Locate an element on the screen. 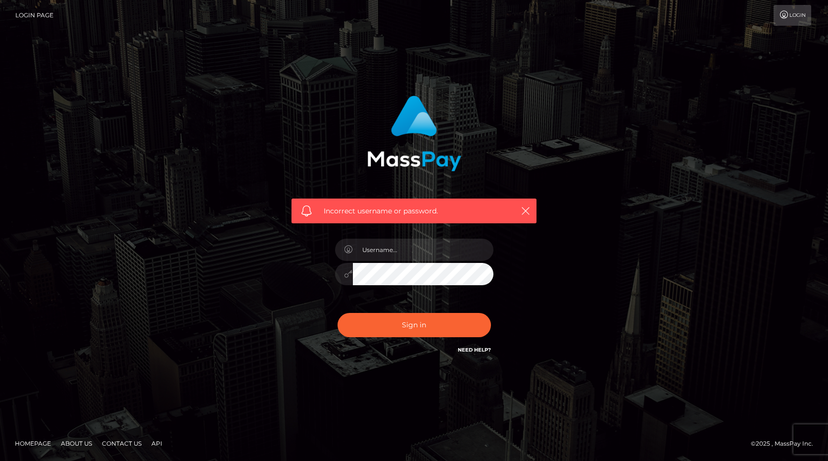  button: Sign in is located at coordinates (414, 325).